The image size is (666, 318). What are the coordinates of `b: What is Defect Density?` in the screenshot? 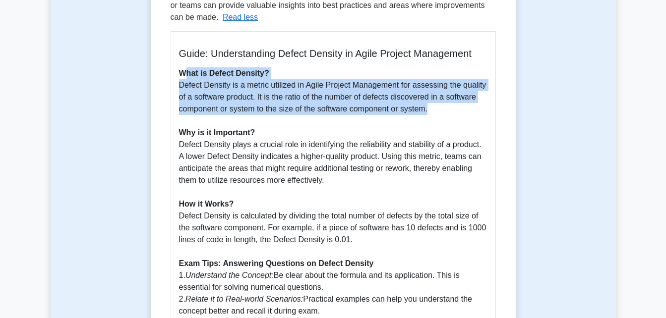 It's located at (224, 73).